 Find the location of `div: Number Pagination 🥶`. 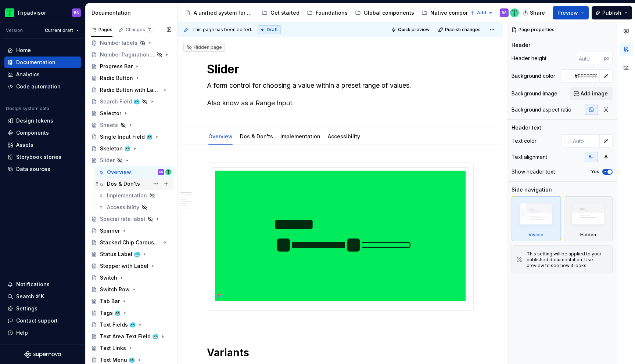

div: Number Pagination 🥶 is located at coordinates (127, 54).